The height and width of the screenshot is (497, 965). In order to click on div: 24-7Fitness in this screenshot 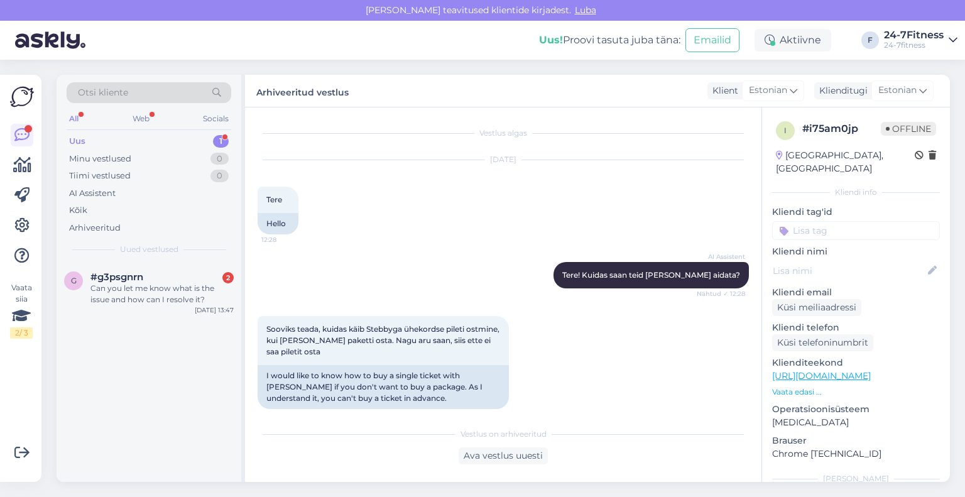, I will do `click(913, 35)`.